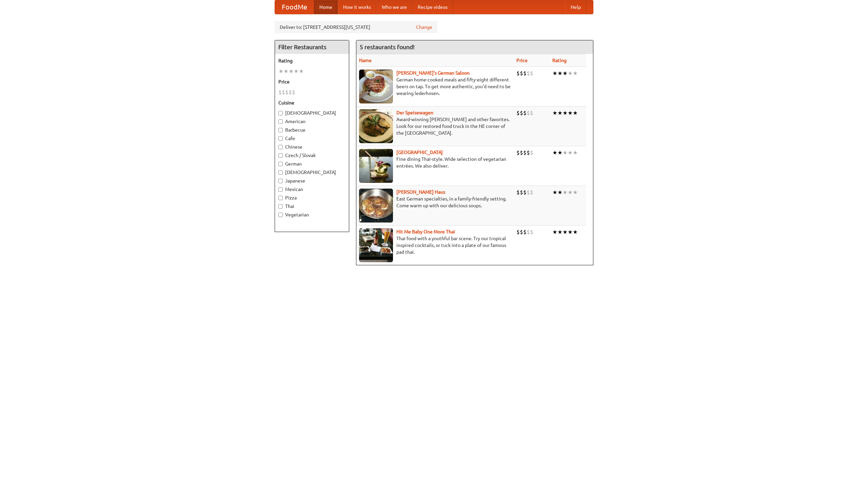  What do you see at coordinates (376, 86) in the screenshot?
I see `img: esthers.jpg` at bounding box center [376, 86].